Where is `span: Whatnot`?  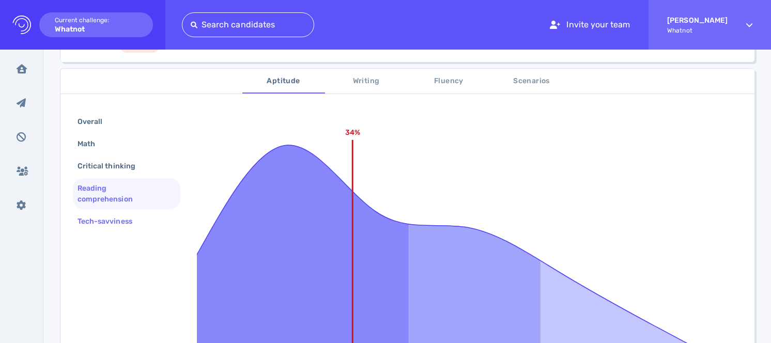 span: Whatnot is located at coordinates (697, 30).